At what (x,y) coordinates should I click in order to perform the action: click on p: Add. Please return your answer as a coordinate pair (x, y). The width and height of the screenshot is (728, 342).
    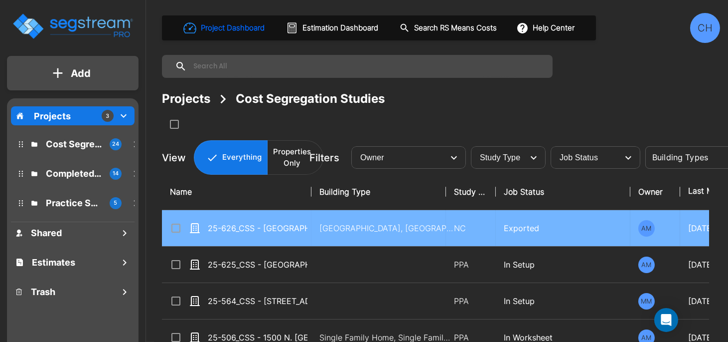
    Looking at the image, I should click on (81, 73).